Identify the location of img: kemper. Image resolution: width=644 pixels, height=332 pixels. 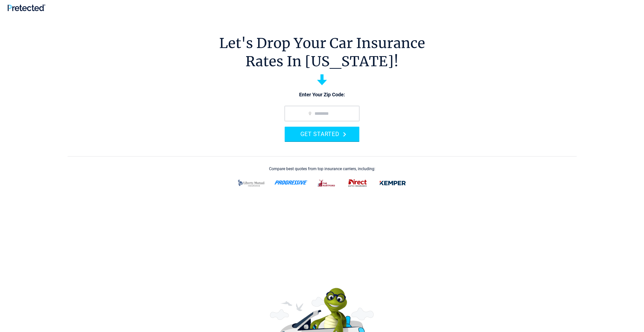
(392, 183).